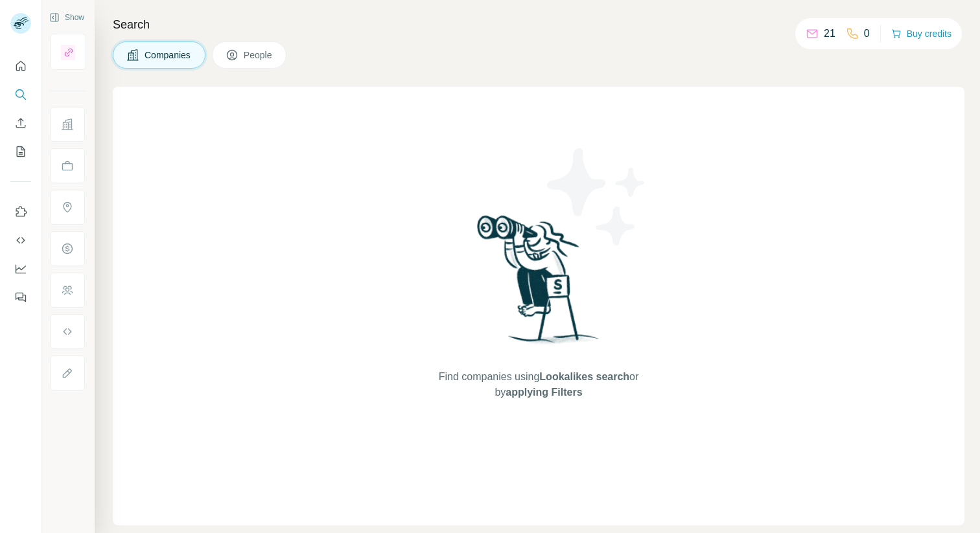 Image resolution: width=980 pixels, height=533 pixels. What do you see at coordinates (830, 34) in the screenshot?
I see `p: 21` at bounding box center [830, 34].